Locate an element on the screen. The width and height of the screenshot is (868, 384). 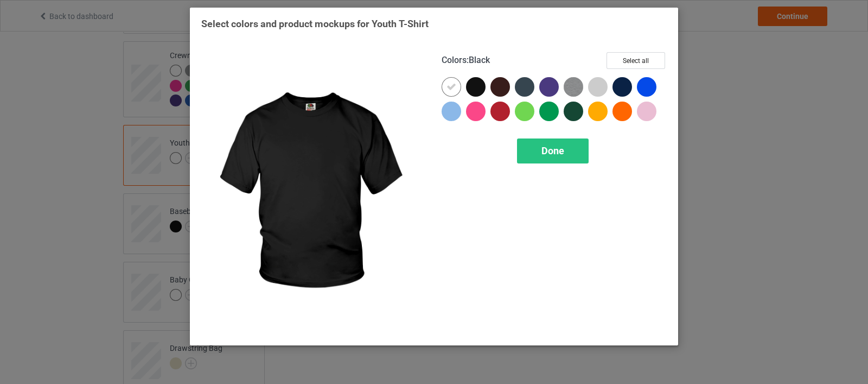
button: Select all is located at coordinates (636, 60).